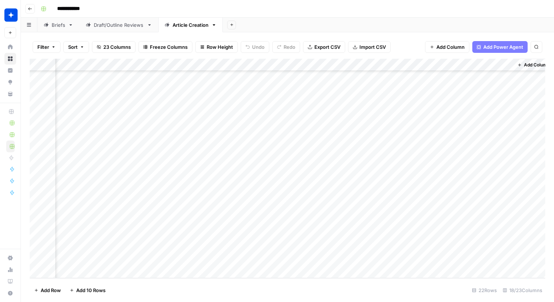 This screenshot has height=302, width=554. Describe the element at coordinates (76, 47) in the screenshot. I see `button: Sort` at that location.